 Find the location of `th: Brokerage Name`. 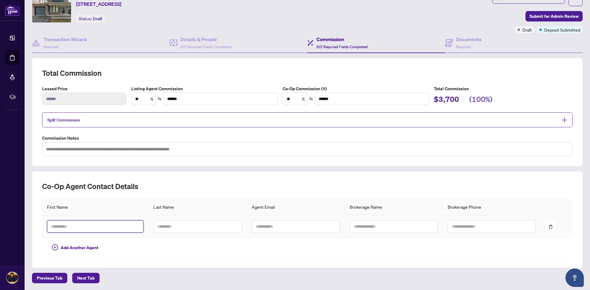

th: Brokerage Name is located at coordinates (394, 207).